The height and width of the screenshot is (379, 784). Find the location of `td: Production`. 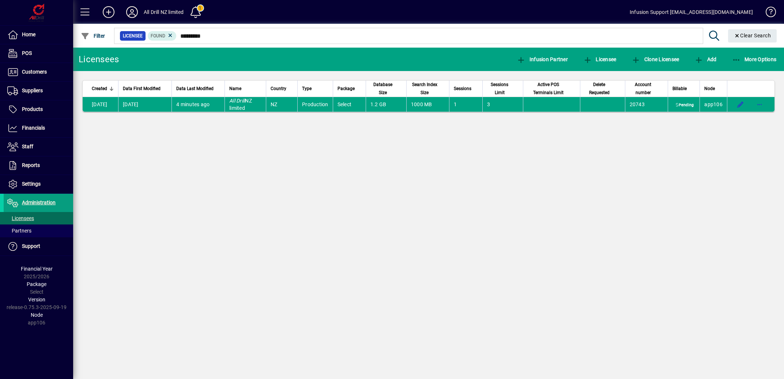

td: Production is located at coordinates (315, 104).